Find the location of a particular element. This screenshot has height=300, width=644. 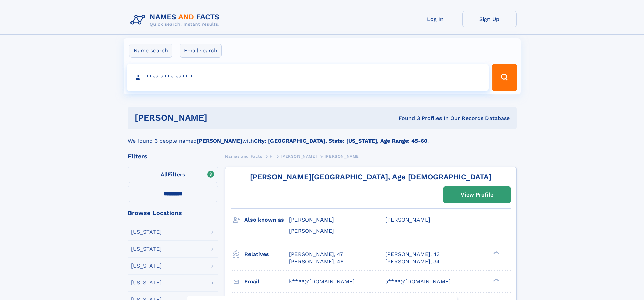

a: Names and Facts is located at coordinates (244, 156).